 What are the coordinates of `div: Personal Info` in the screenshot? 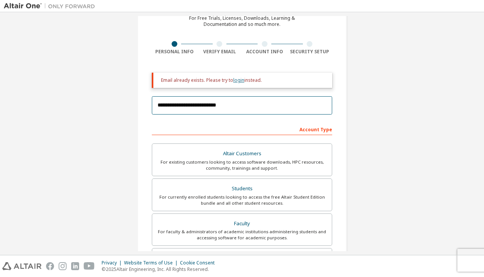 It's located at (174, 52).